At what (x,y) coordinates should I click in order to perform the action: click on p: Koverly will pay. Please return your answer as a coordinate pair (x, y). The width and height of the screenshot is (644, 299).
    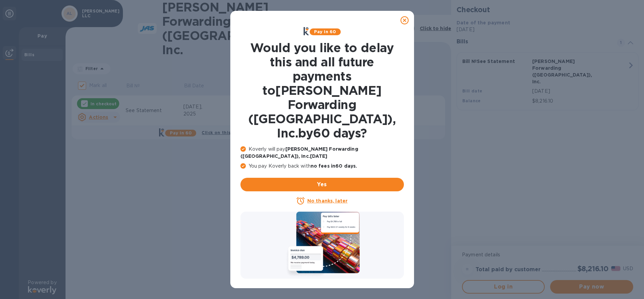
    Looking at the image, I should click on (322, 153).